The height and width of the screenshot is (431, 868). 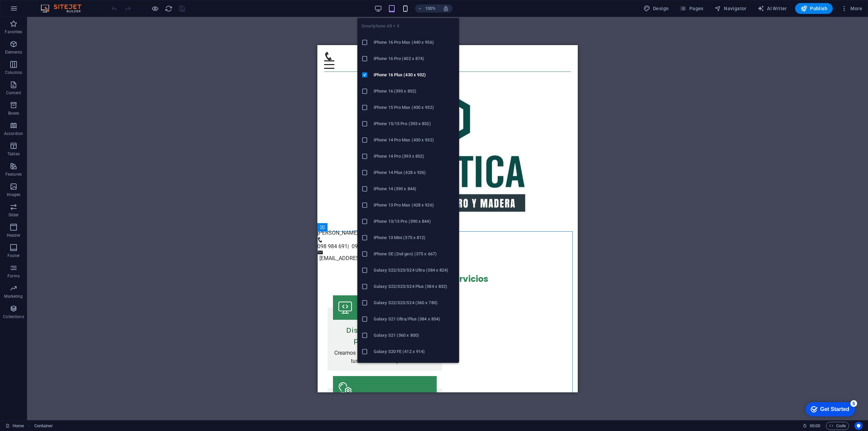 I want to click on button: Design, so click(x=656, y=8).